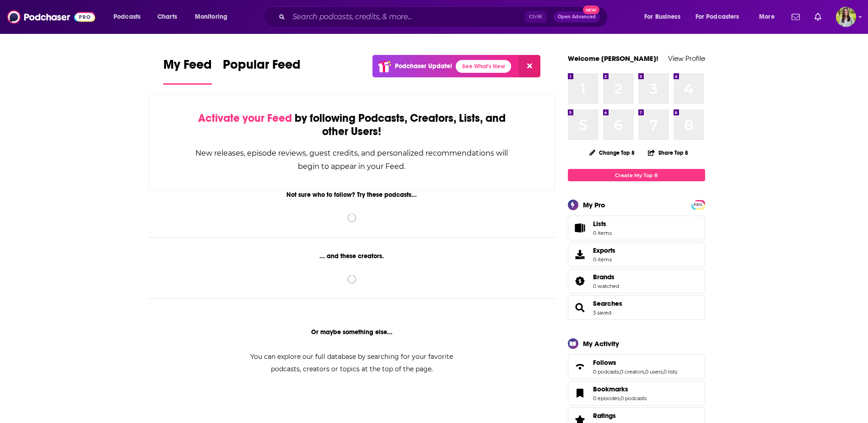 The width and height of the screenshot is (868, 423). I want to click on span: Open Advanced, so click(577, 17).